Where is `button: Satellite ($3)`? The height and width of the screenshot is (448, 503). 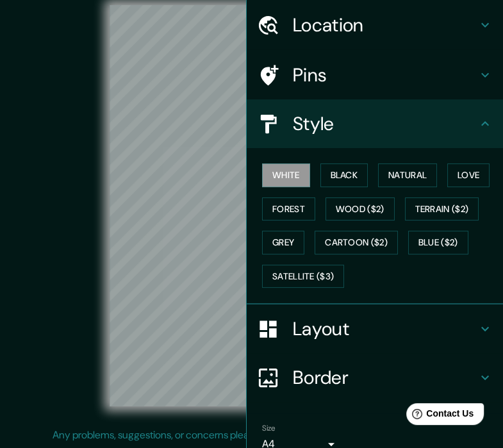 button: Satellite ($3) is located at coordinates (303, 276).